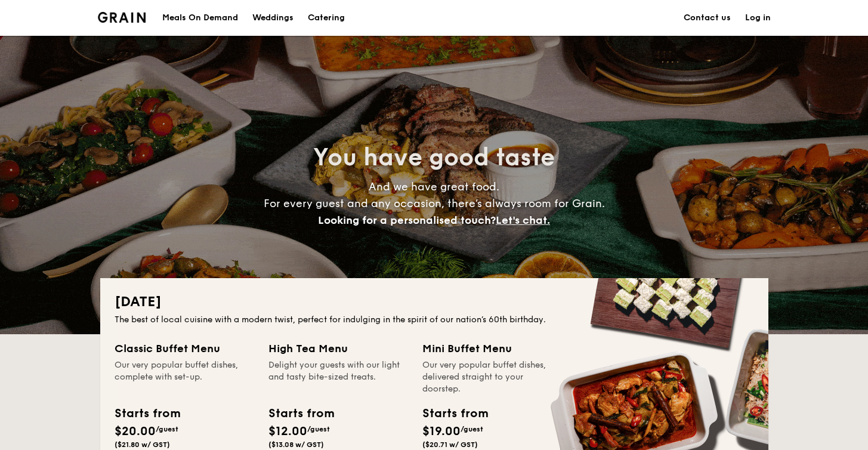 The image size is (868, 450). What do you see at coordinates (338, 377) in the screenshot?
I see `div: Delight your guests with our light and tasty bite-sized treats.` at bounding box center [338, 377].